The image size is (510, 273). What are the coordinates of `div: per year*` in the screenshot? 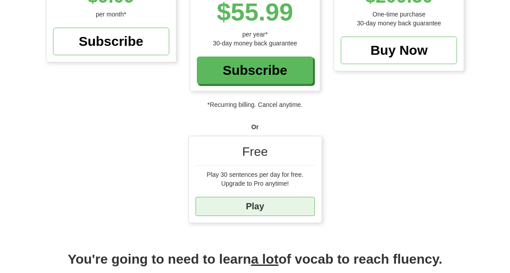 It's located at (255, 34).